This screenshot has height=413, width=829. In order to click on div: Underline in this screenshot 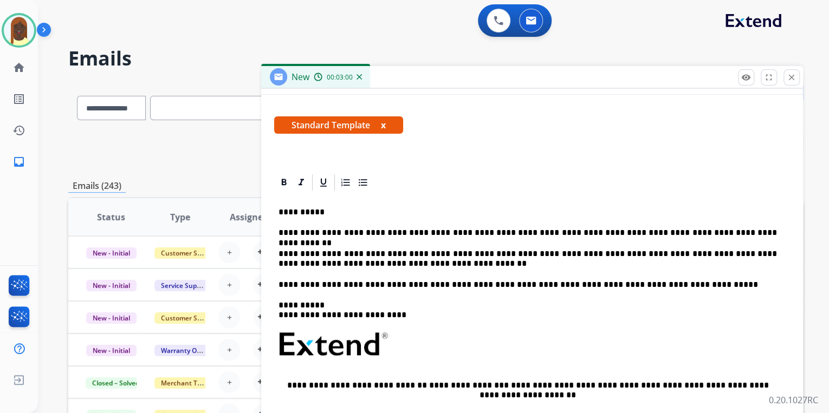, I will do `click(324, 183)`.